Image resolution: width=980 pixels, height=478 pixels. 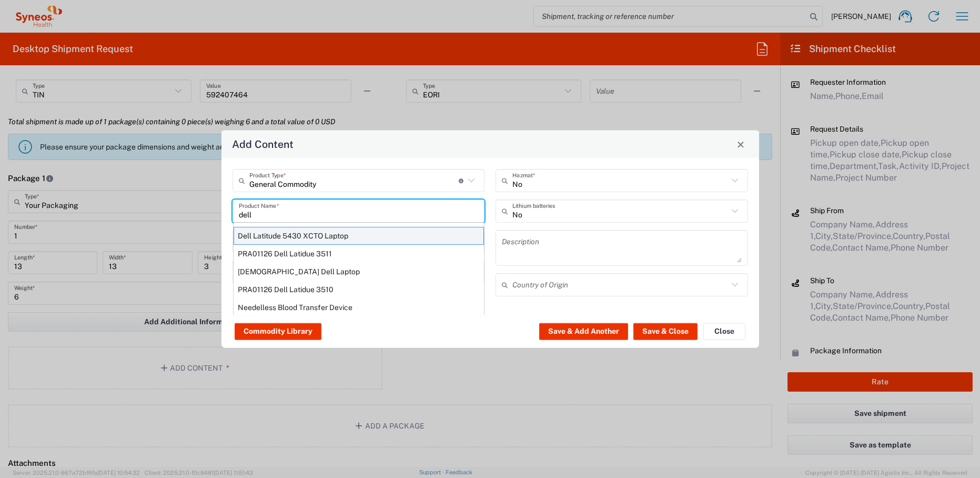 What do you see at coordinates (278, 331) in the screenshot?
I see `button: Commodity Library` at bounding box center [278, 331].